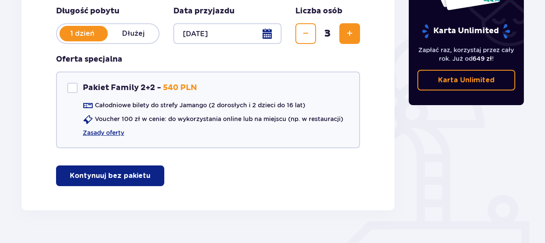  Describe the element at coordinates (110, 176) in the screenshot. I see `button: Kontynuuj bez pakietu` at that location.